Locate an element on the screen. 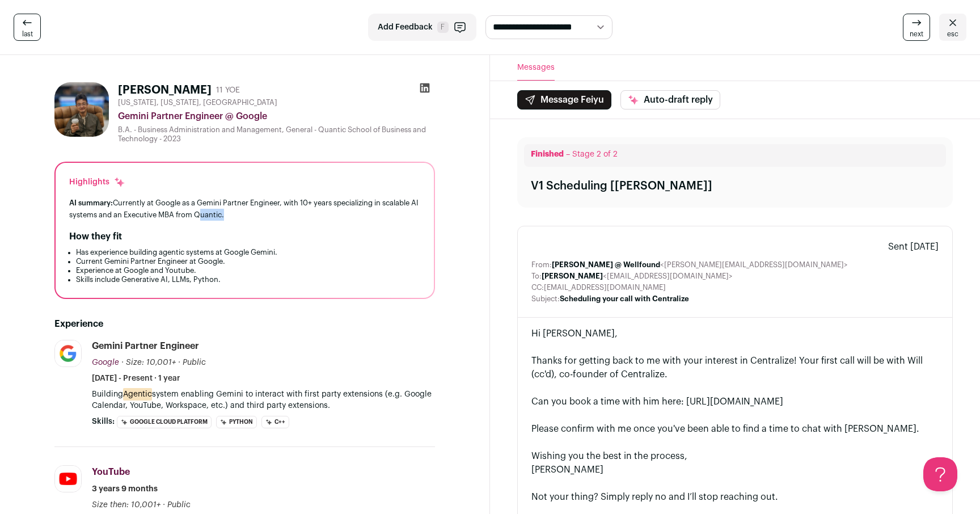  span: AI summary: is located at coordinates (91, 203).